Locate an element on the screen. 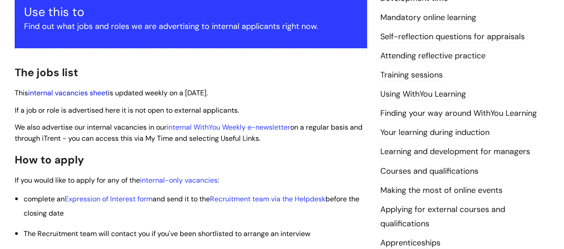 Image resolution: width=564 pixels, height=249 pixels. h3: Use this to is located at coordinates (191, 12).